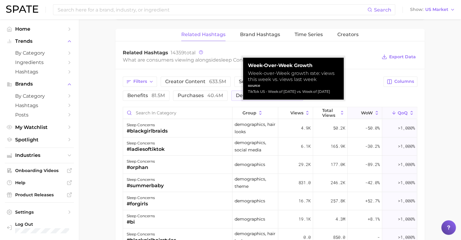  I want to click on span: demographics, social media, so click(255, 146).